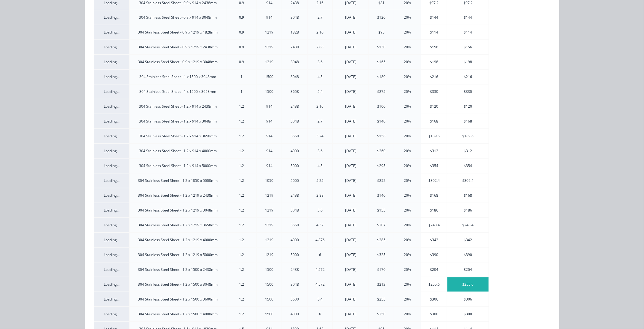 The width and height of the screenshot is (644, 329). Describe the element at coordinates (178, 3) in the screenshot. I see `div: 304 Stainless Steel Sheet - 0.9 x 914 x 2438mm` at that location.